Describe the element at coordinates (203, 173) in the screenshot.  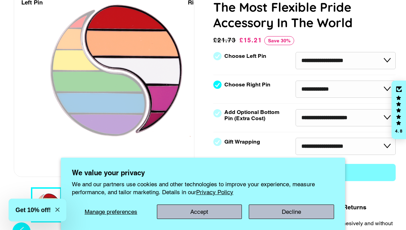
I see `h2: We value your privacy` at that location.